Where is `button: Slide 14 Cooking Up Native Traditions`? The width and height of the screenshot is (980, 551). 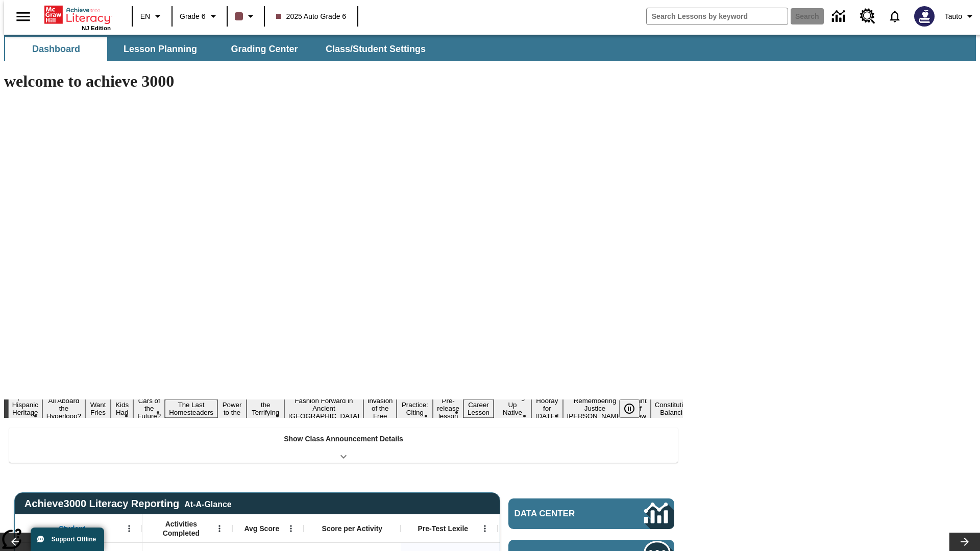 button: Slide 14 Cooking Up Native Traditions is located at coordinates (513, 408).